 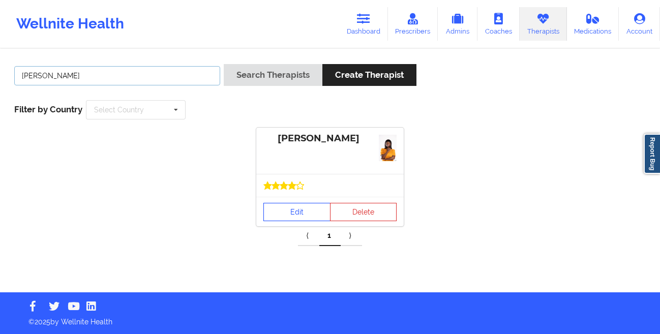 What do you see at coordinates (458, 24) in the screenshot?
I see `a: Admins` at bounding box center [458, 24].